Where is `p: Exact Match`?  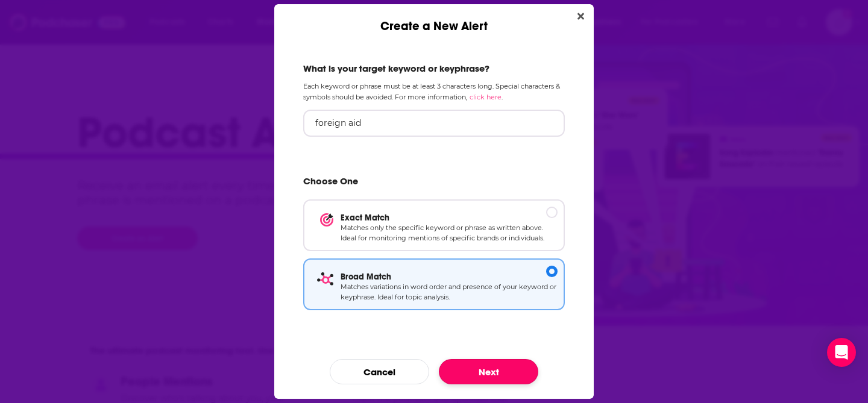 p: Exact Match is located at coordinates (449, 218).